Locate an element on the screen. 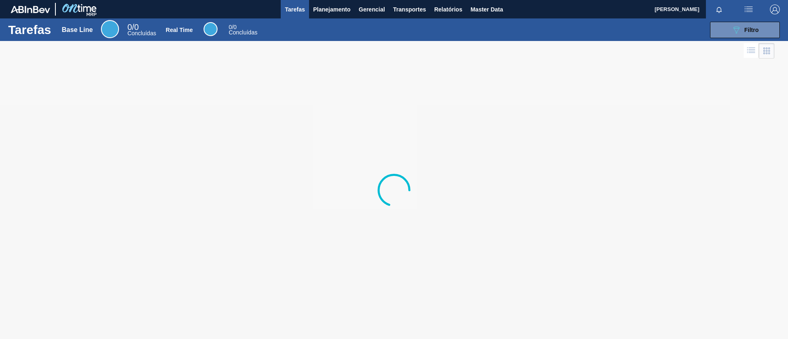  img: Logout is located at coordinates (775, 9).